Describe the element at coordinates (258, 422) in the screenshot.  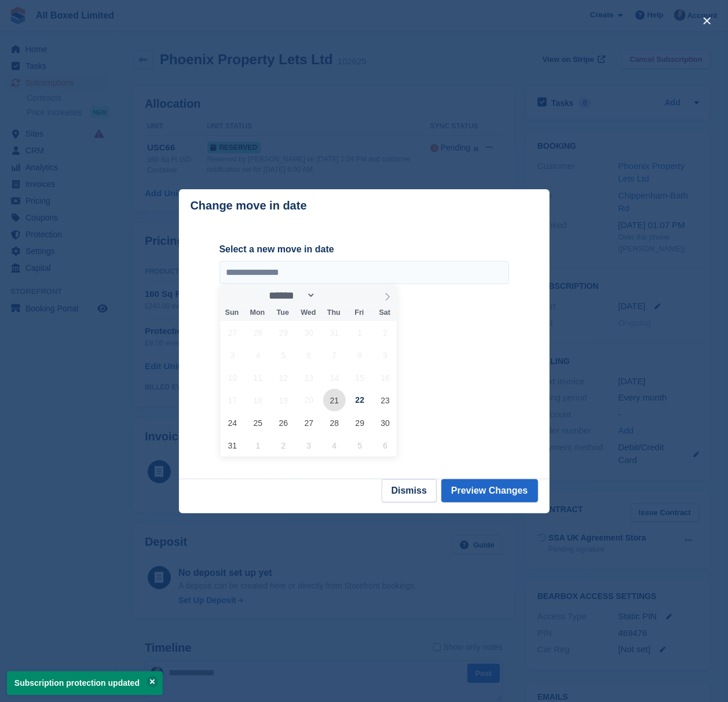
I see `span: August 25, 2025` at that location.